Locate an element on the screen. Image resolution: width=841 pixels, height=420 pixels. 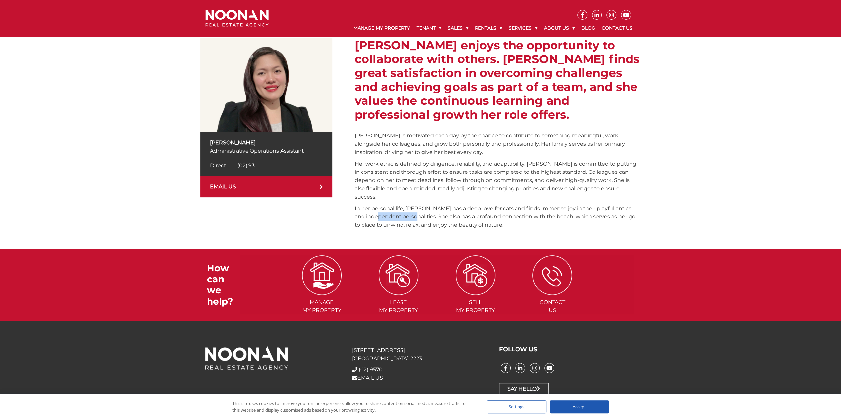
p: Administrative Operations Assistant is located at coordinates (266, 151).